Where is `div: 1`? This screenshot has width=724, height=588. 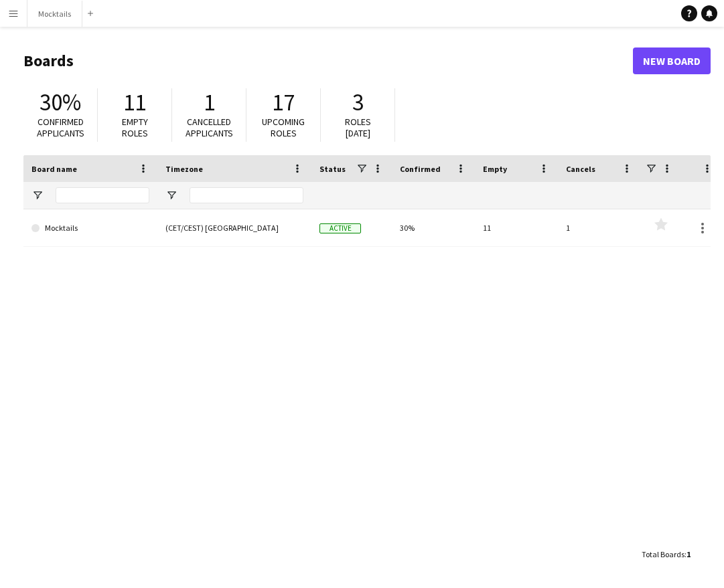 div: 1 is located at coordinates (599, 227).